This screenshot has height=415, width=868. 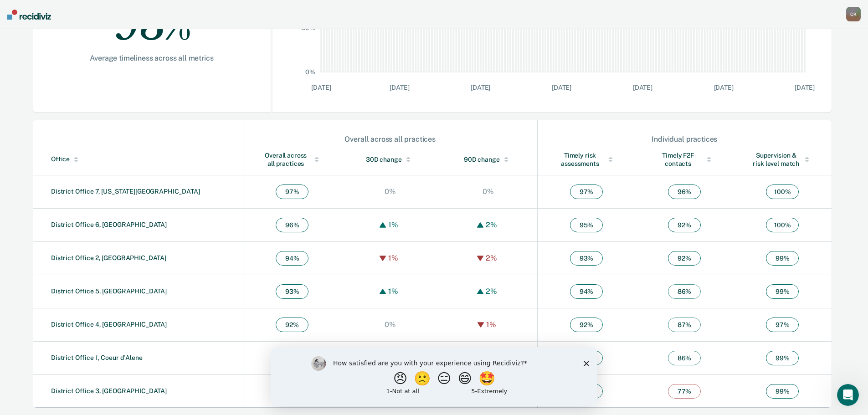 What do you see at coordinates (96, 358) in the screenshot?
I see `a: District Office 1, Coeur d'Alene` at bounding box center [96, 358].